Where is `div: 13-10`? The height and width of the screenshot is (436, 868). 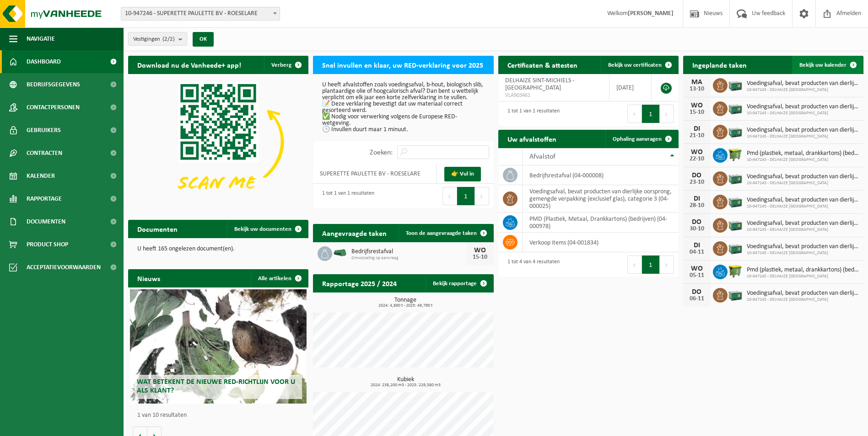 div: 13-10 is located at coordinates (697, 89).